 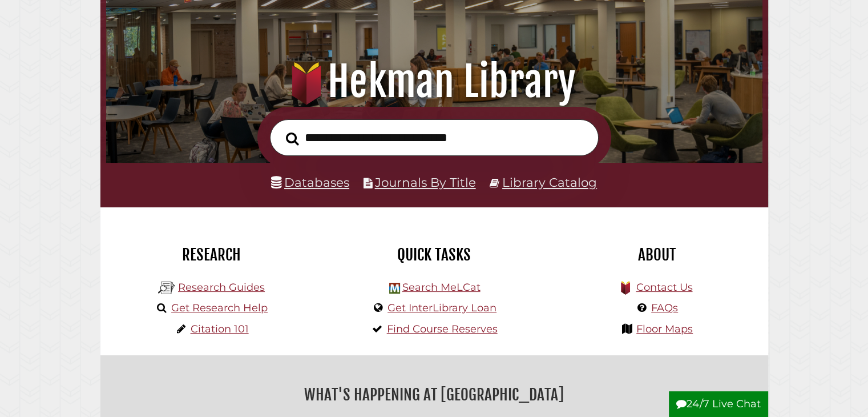 I want to click on a: Databases, so click(x=310, y=182).